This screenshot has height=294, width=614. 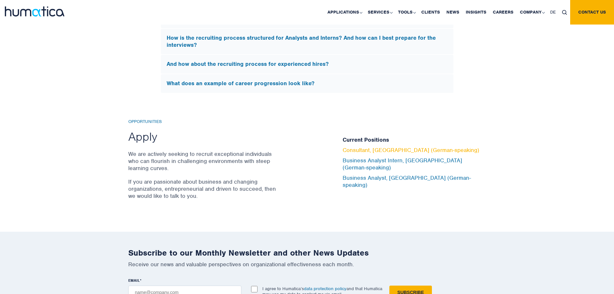 What do you see at coordinates (203, 136) in the screenshot?
I see `h2: Apply` at bounding box center [203, 136].